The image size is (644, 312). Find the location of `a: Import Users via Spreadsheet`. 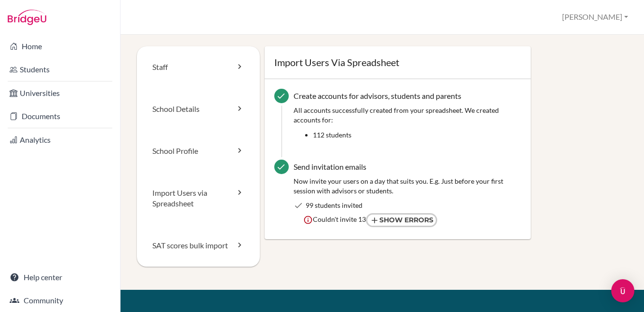

a: Import Users via Spreadsheet is located at coordinates (198, 199).